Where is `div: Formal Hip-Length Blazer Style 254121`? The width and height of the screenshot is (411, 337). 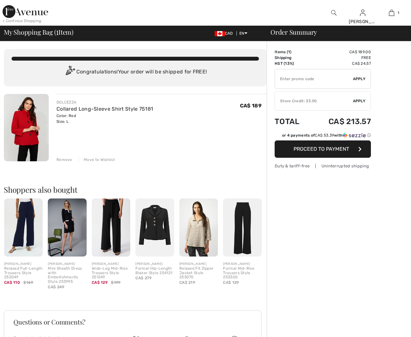 div: Formal Hip-Length Blazer Style 254121 is located at coordinates (155, 271).